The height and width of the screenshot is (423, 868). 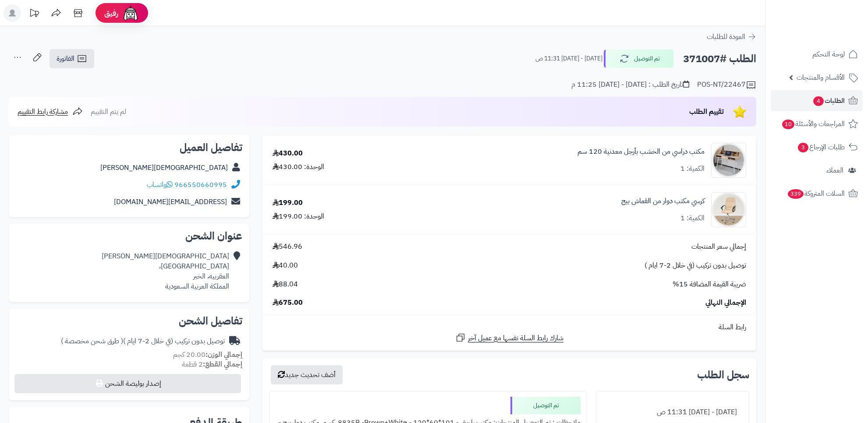 What do you see at coordinates (820, 147) in the screenshot?
I see `span: طلبات الإرجاع` at bounding box center [820, 147].